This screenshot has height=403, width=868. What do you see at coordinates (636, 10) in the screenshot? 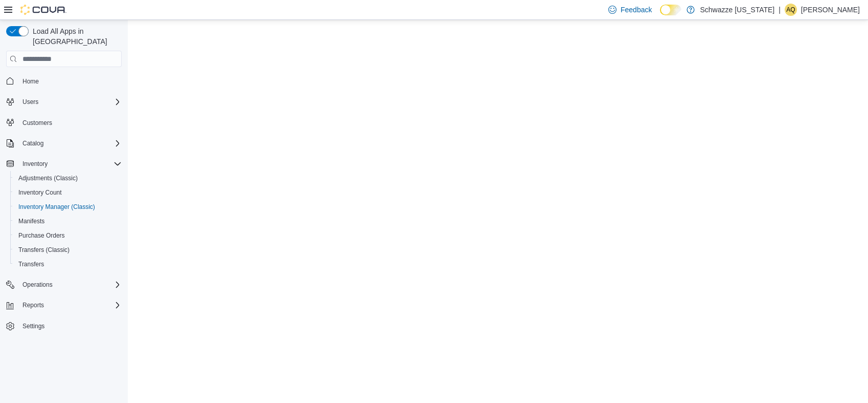
I see `span: Feedback` at bounding box center [636, 10].